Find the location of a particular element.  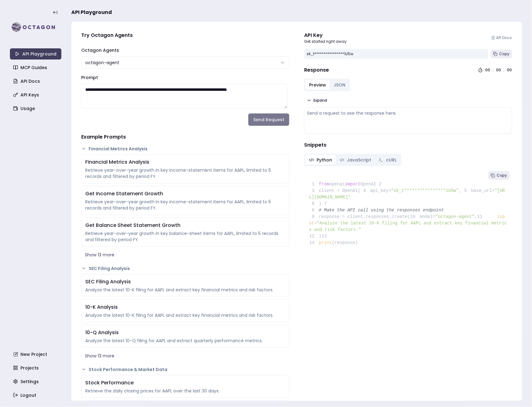

span: 9 is located at coordinates (314, 217).